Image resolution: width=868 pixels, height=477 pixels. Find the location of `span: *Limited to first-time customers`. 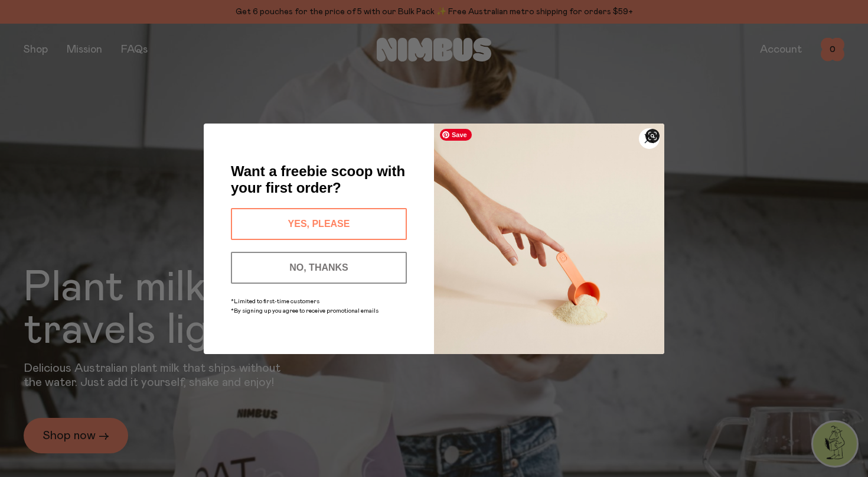

span: *Limited to first-time customers is located at coordinates (275, 301).